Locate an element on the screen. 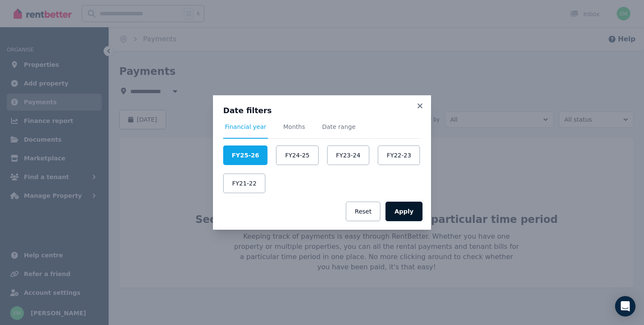 This screenshot has width=644, height=325. button: FY22-23 is located at coordinates (399, 155).